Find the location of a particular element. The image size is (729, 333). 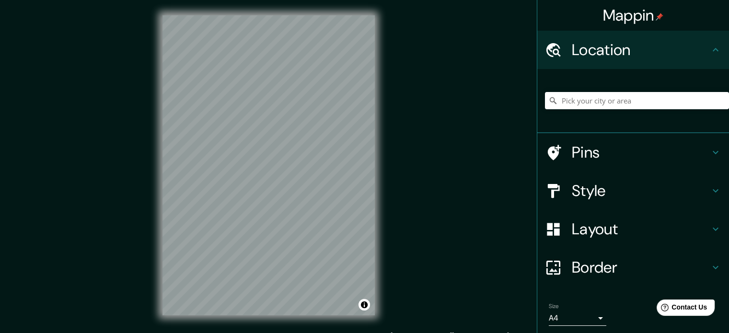

h4: Pins is located at coordinates (641, 153).